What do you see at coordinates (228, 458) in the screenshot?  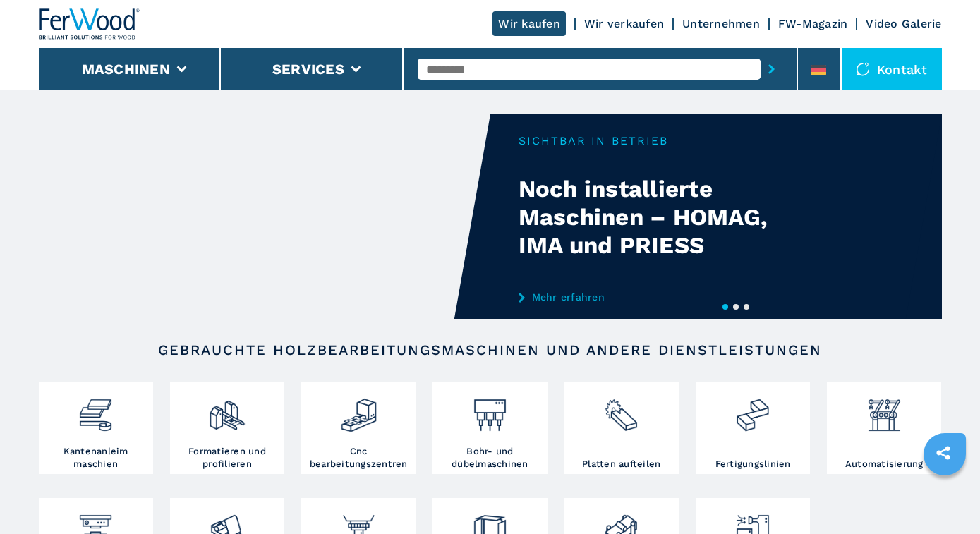 I see `h3: Formatieren und profilieren` at bounding box center [228, 458].